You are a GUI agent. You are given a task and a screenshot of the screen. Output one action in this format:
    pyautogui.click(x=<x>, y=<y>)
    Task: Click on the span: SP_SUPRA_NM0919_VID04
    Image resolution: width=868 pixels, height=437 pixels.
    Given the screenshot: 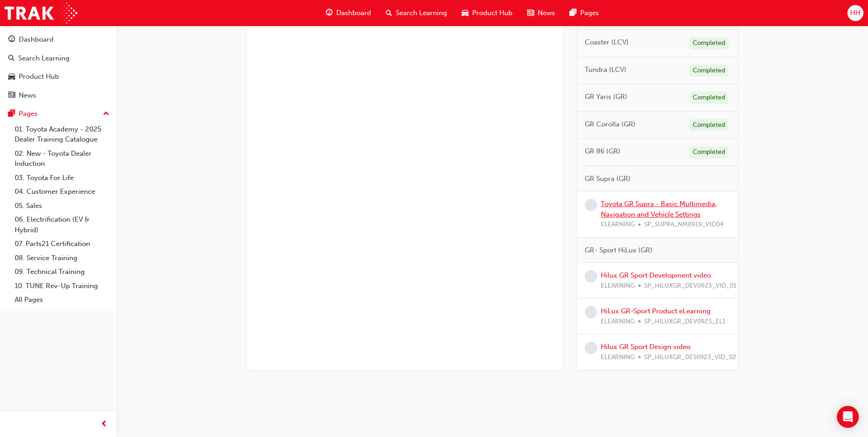 What is the action you would take?
    pyautogui.click(x=684, y=224)
    